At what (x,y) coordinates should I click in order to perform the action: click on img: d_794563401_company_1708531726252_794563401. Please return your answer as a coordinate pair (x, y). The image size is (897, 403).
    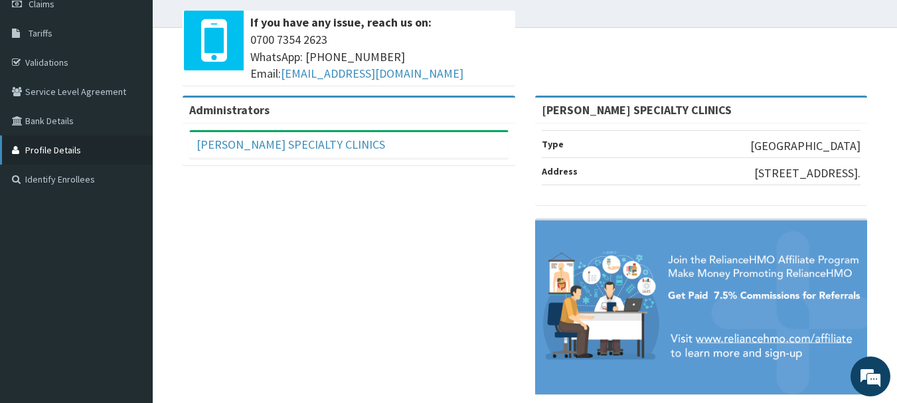
    Looking at the image, I should click on (39, 83).